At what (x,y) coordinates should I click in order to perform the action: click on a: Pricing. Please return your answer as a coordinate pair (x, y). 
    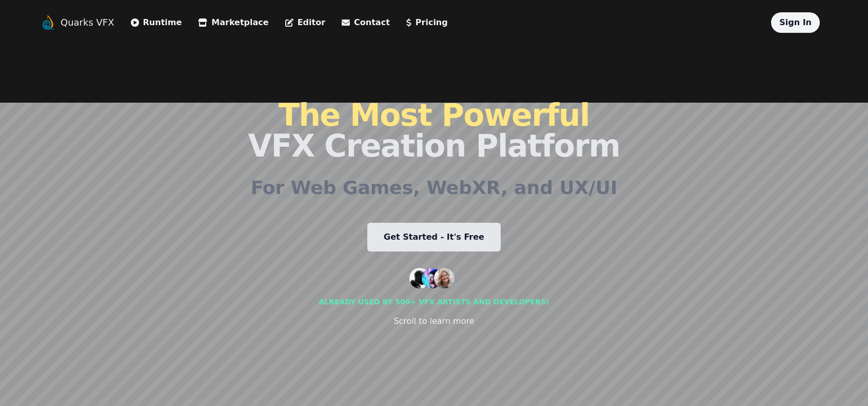
    Looking at the image, I should click on (426, 23).